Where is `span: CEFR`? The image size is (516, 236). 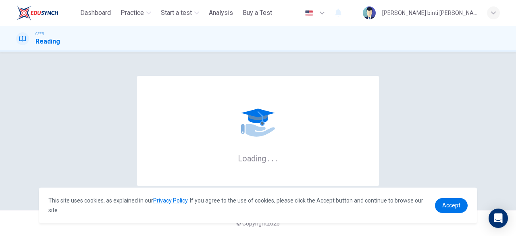
span: CEFR is located at coordinates (39, 34).